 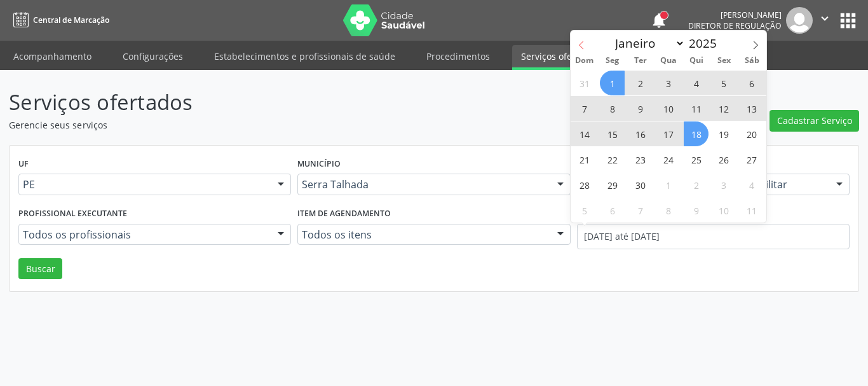 What do you see at coordinates (612, 60) in the screenshot?
I see `span: Seg` at bounding box center [612, 60].